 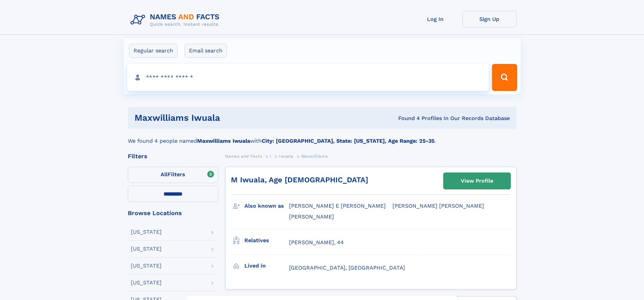 I want to click on span: All, so click(x=164, y=174).